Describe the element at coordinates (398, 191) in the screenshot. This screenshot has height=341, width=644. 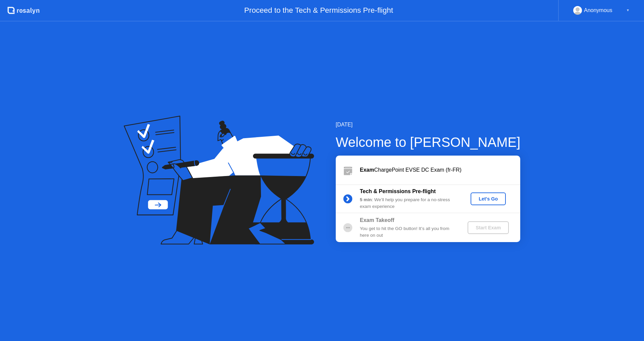
I see `b: Tech & Permissions Pre-flight` at that location.